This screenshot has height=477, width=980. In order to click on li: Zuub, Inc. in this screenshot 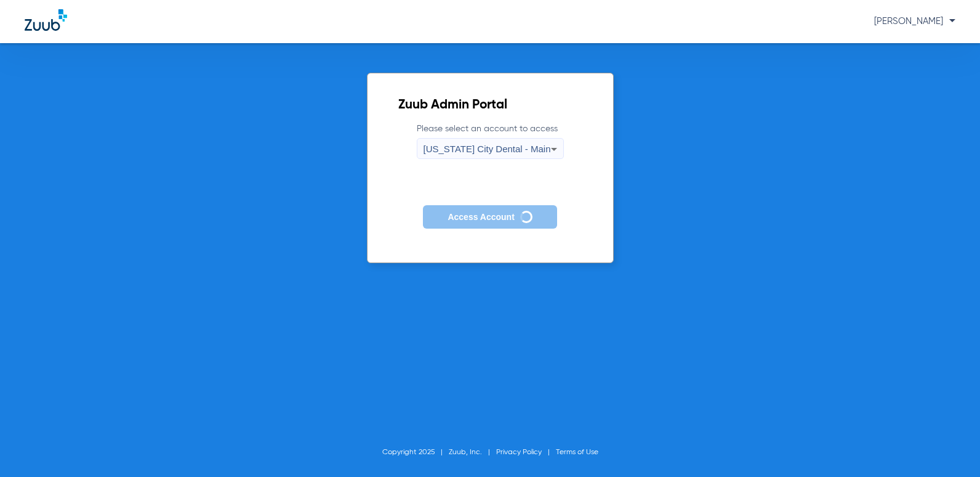, I will do `click(472, 452)`.